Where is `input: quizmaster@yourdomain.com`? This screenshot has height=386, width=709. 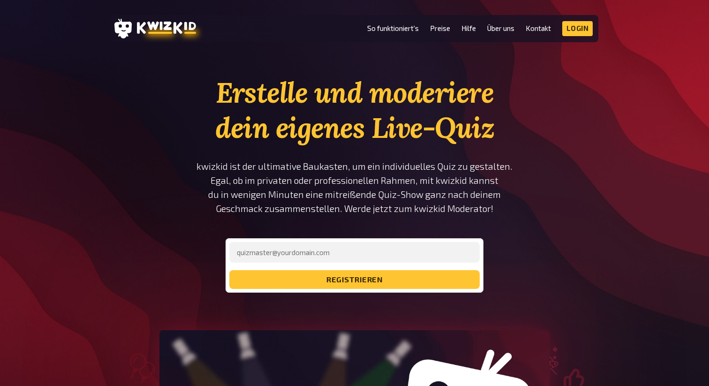 input: quizmaster@yourdomain.com is located at coordinates (354, 252).